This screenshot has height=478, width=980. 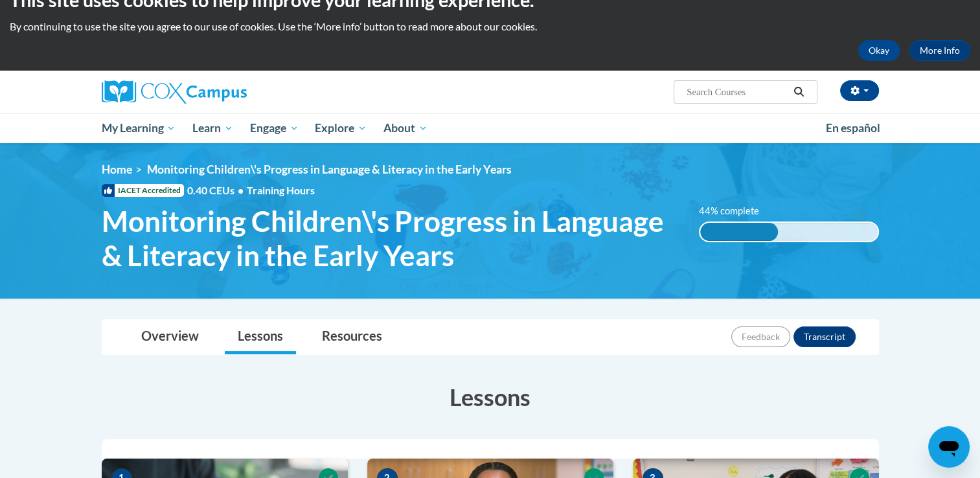 What do you see at coordinates (213, 128) in the screenshot?
I see `a: Learn` at bounding box center [213, 128].